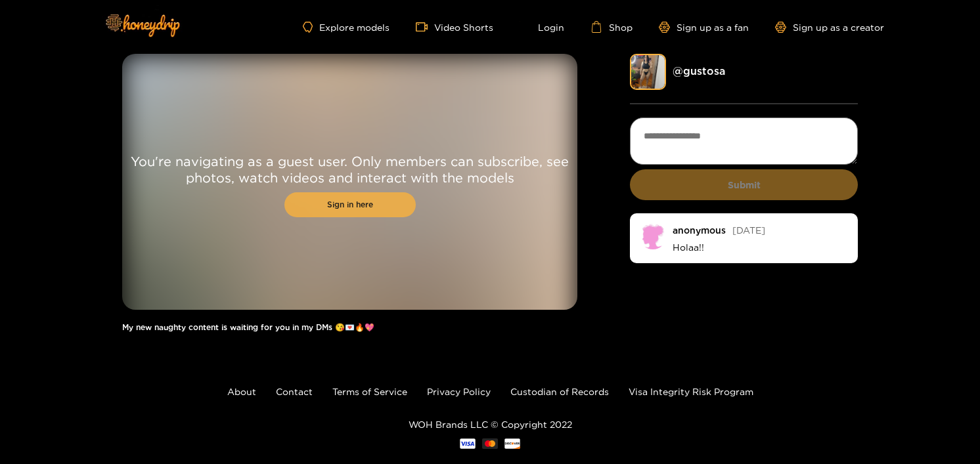 The image size is (980, 464). Describe the element at coordinates (744, 185) in the screenshot. I see `button: Submit` at that location.